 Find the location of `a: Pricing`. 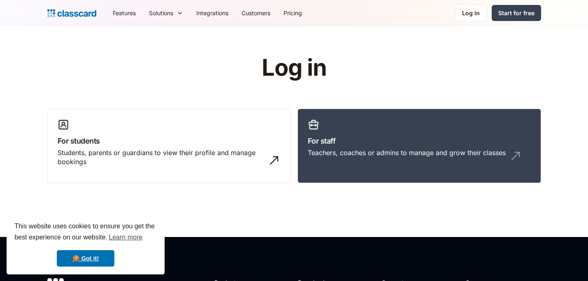

a: Pricing is located at coordinates (293, 13).